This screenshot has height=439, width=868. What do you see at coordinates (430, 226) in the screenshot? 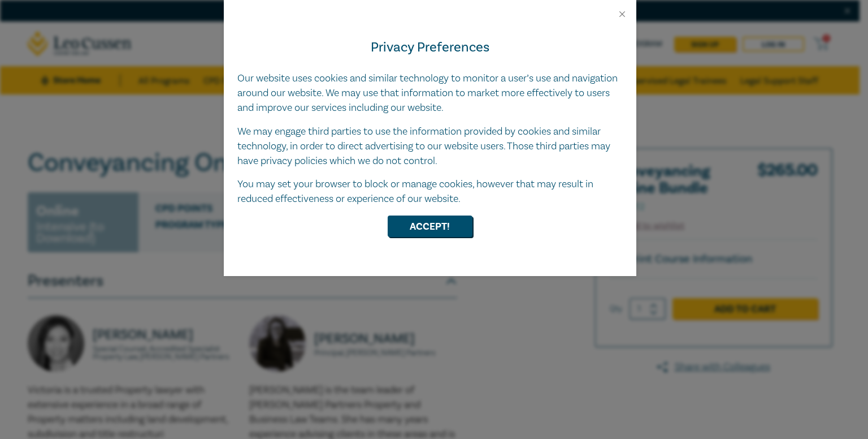
I see `button: Accept!` at bounding box center [430, 226].